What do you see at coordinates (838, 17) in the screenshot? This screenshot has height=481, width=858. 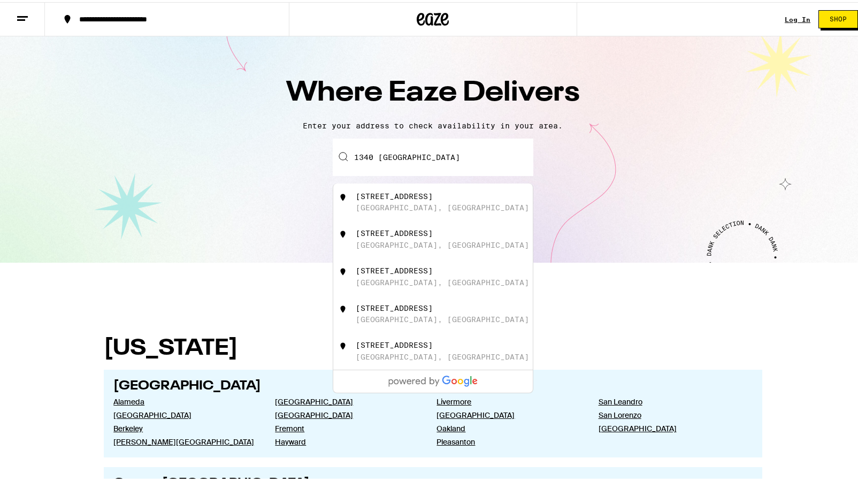 I see `button: Shop` at bounding box center [838, 17].